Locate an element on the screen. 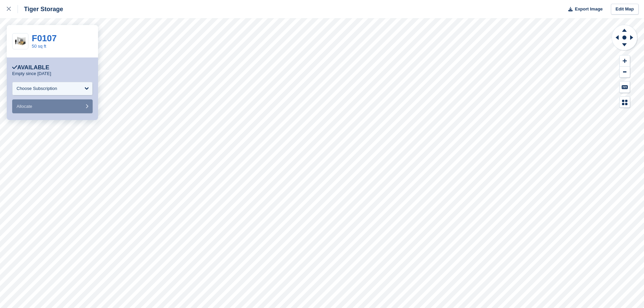 The image size is (644, 308). a: Edit Map is located at coordinates (625, 9).